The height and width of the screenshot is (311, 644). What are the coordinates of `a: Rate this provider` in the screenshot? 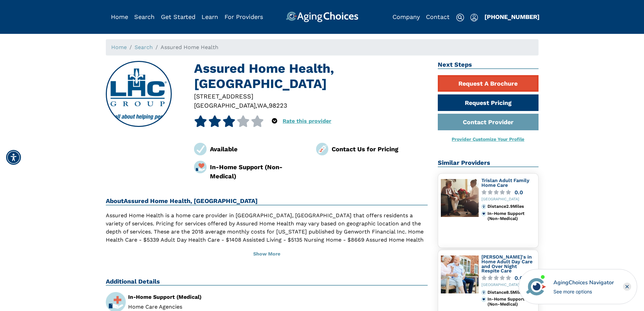 It's located at (307, 121).